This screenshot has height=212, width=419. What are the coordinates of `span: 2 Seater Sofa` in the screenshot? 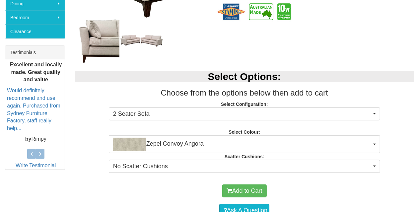 It's located at (242, 114).